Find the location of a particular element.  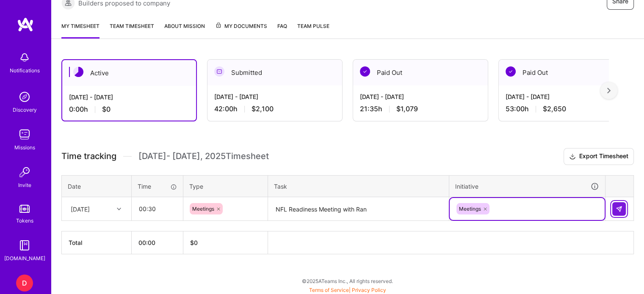

a: My timesheet is located at coordinates (81, 30).